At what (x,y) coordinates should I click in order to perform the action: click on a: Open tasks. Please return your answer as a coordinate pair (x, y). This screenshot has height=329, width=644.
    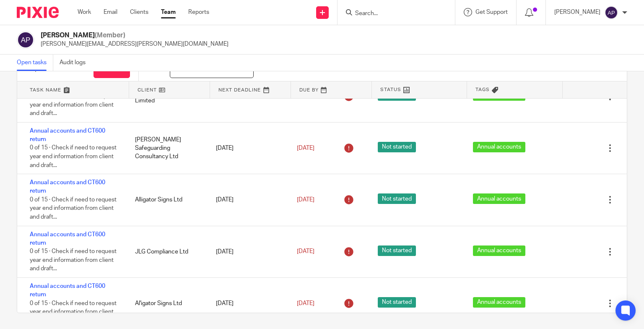
    Looking at the image, I should click on (34, 63).